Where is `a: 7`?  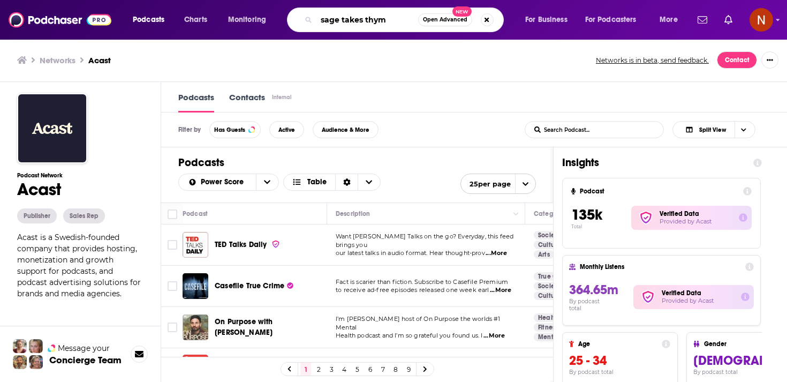
a: 7 is located at coordinates (383, 369).